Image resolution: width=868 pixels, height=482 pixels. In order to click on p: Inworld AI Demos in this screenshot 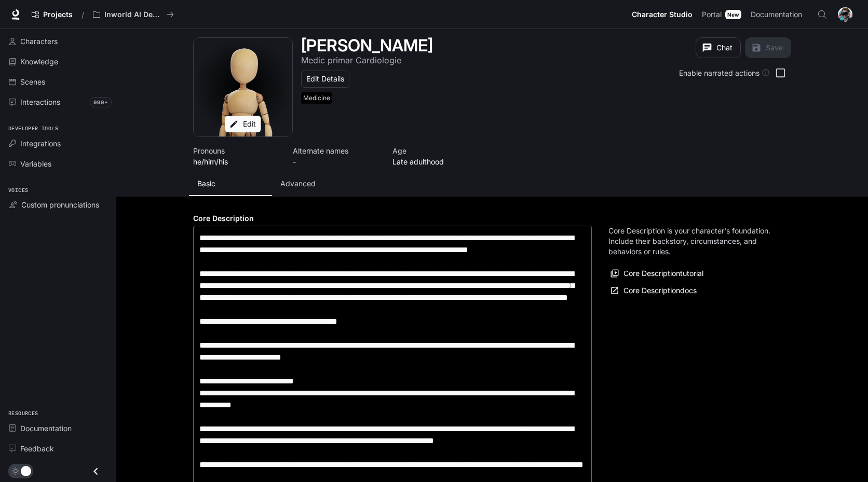, I will do `click(133, 15)`.